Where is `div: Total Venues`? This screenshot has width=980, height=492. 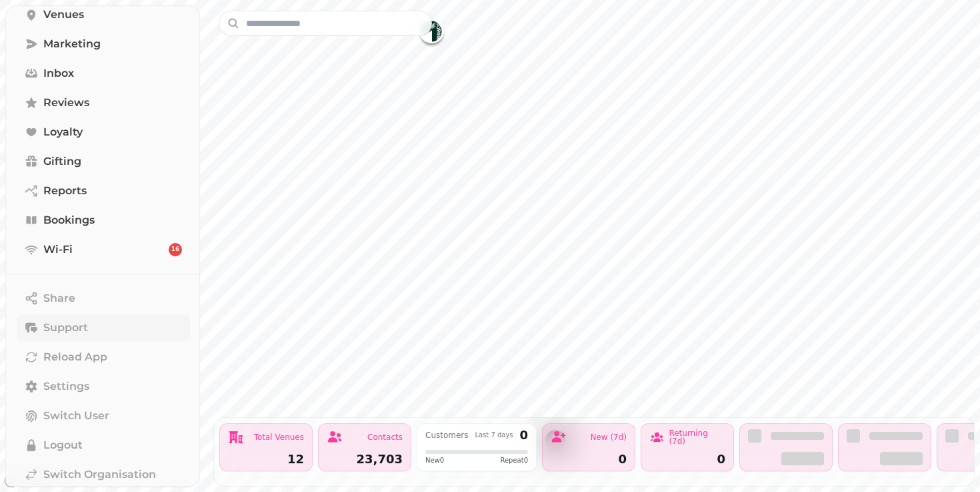 div: Total Venues is located at coordinates (279, 437).